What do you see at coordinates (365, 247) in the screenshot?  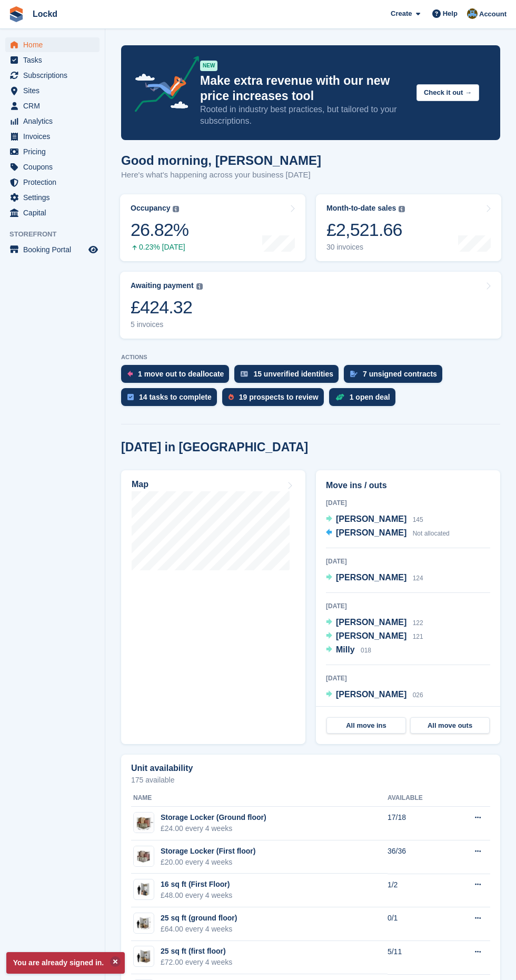 I see `div: 30 invoices` at bounding box center [365, 247].